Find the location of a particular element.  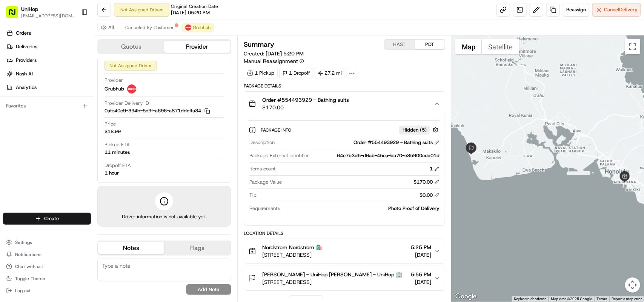

div: Photo Proof of Delivery is located at coordinates (361, 209).